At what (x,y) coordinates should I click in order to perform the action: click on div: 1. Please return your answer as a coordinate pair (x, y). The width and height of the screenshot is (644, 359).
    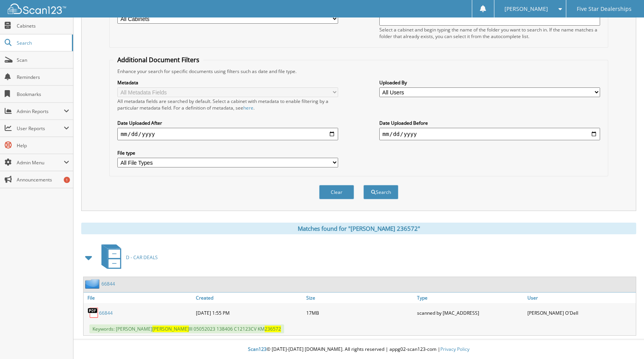
    Looking at the image, I should click on (67, 180).